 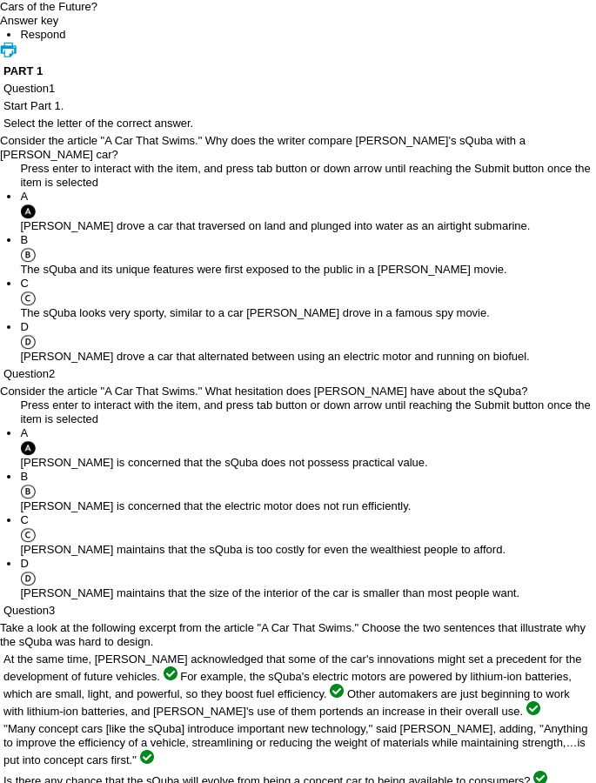 What do you see at coordinates (287, 685) in the screenshot?
I see `span: For example, the sQuba's electric motors are powered by lithium-ion batteries, which are small, l...` at bounding box center [287, 685].